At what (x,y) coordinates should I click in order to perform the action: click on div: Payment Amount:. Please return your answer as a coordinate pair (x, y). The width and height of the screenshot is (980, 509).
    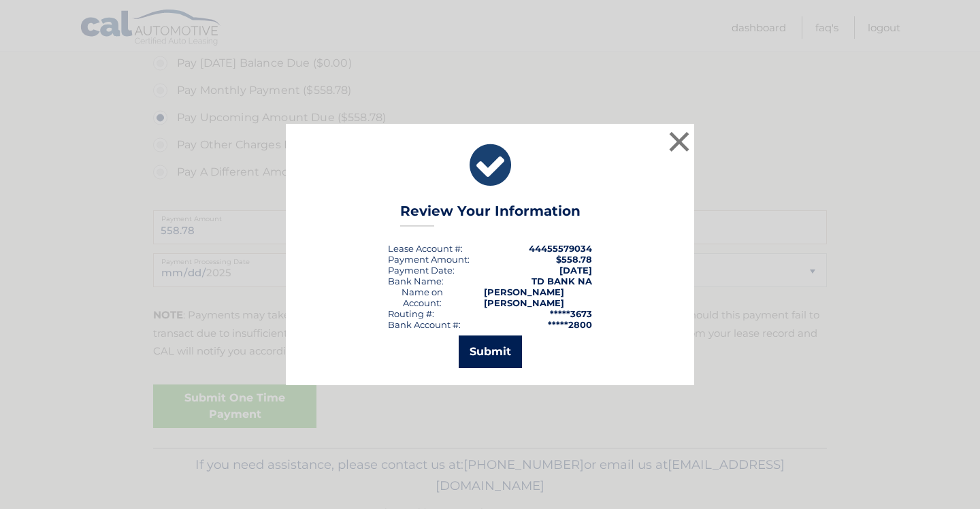
    Looking at the image, I should click on (429, 259).